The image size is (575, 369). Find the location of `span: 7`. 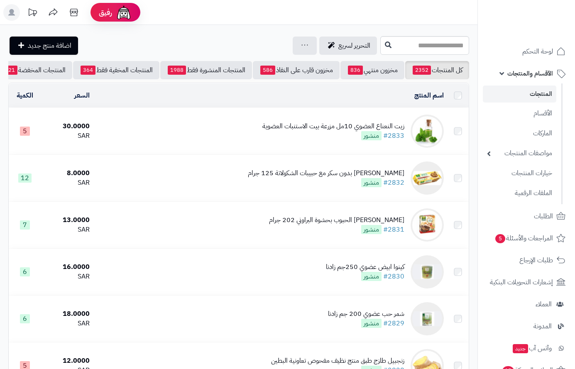

span: 7 is located at coordinates (25, 225).